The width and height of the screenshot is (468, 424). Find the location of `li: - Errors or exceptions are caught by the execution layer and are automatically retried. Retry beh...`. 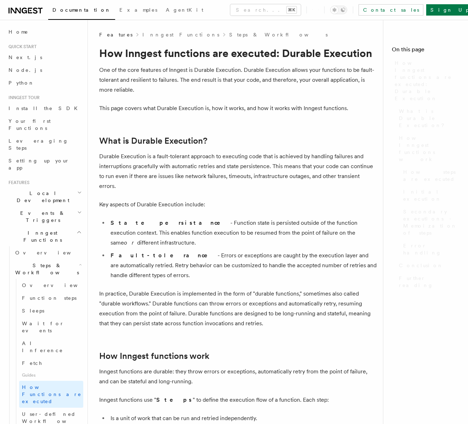

li: - Errors or exceptions are caught by the execution layer and are automatically retried. Retry beh... is located at coordinates (243, 266).